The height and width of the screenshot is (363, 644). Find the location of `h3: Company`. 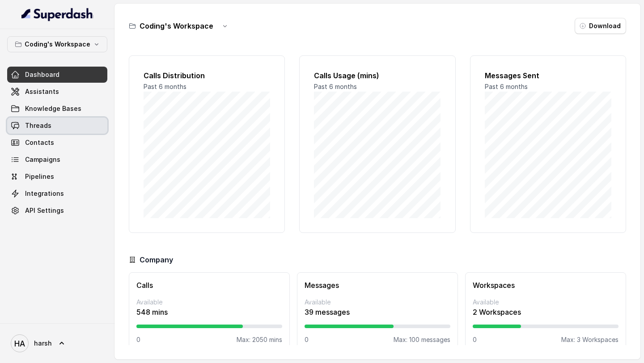

h3: Company is located at coordinates (156, 260).